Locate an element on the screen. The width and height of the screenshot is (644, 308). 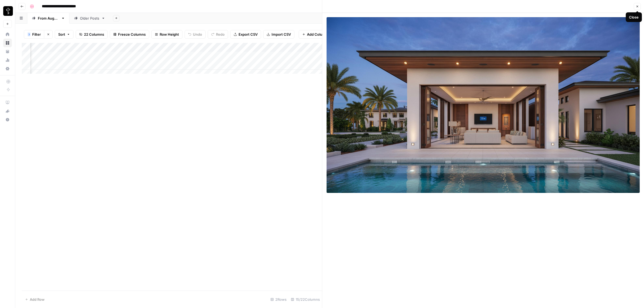
a: Browse is located at coordinates (8, 43).